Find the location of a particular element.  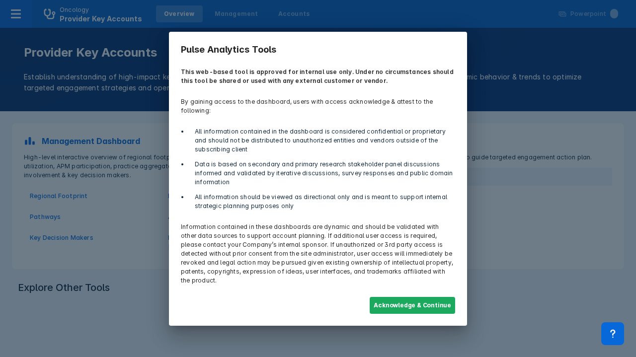

div: Contact Support is located at coordinates (613, 334).